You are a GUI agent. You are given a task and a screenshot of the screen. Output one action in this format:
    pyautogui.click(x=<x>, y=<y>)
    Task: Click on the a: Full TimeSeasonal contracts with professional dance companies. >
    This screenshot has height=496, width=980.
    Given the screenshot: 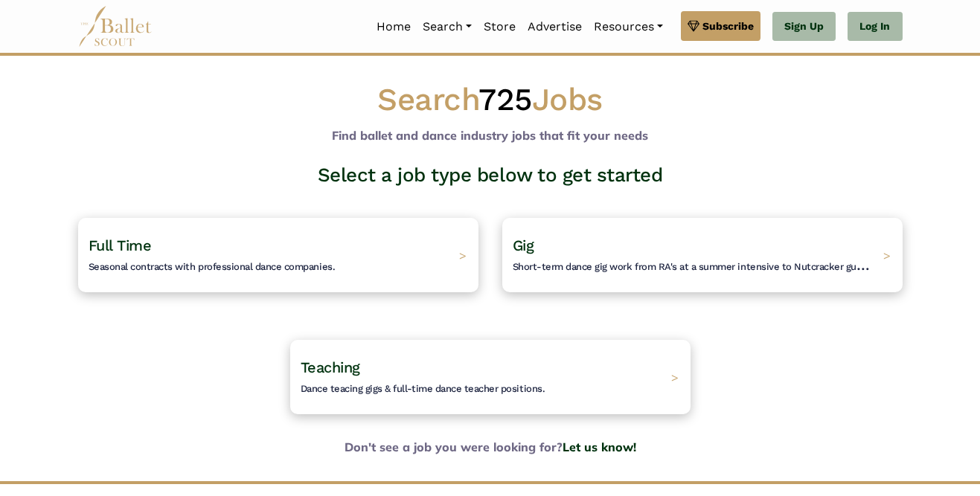 What is the action you would take?
    pyautogui.click(x=278, y=255)
    